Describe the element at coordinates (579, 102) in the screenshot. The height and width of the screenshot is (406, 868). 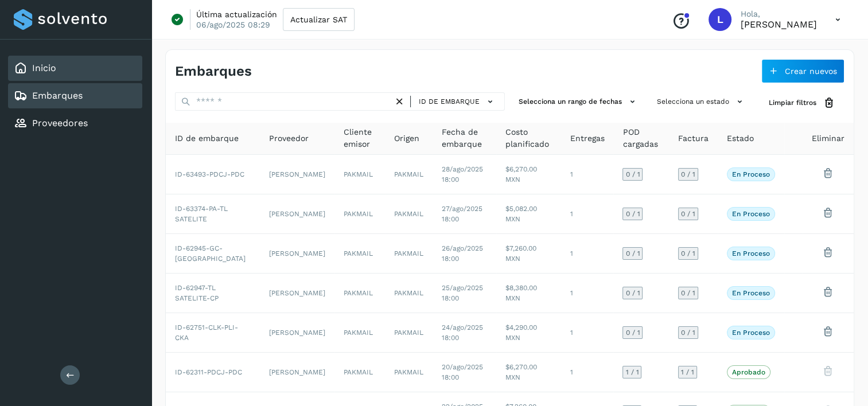
I see `button: Selecciona un rango de fechas` at that location.